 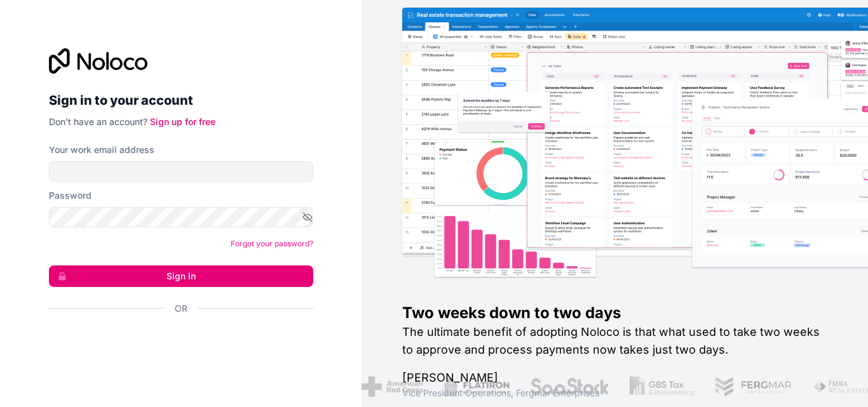 What do you see at coordinates (181, 100) in the screenshot?
I see `h2: Sign in to your account` at bounding box center [181, 100].